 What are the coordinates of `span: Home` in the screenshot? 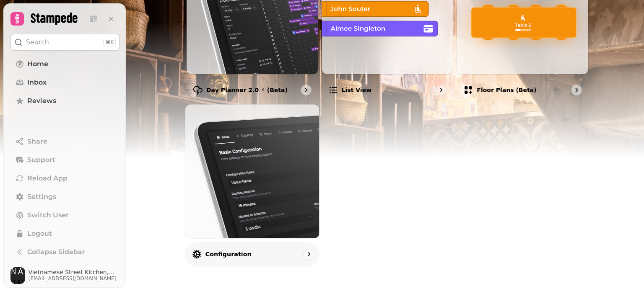 It's located at (38, 64).